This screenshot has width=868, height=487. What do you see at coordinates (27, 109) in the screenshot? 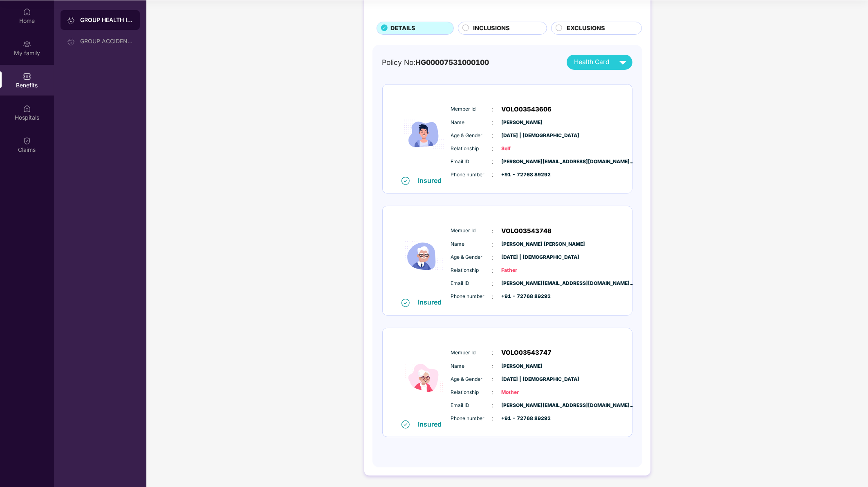
I see `img: svg+xml;base64,PHN2ZyBpZD0iSG9zcGl0YWxzIiB4bWxucz0iaHR0cDovL3d3dy53My5vcmcvMjAwMC9zdmciIHdpZHRoPS...` at bounding box center [27, 109].